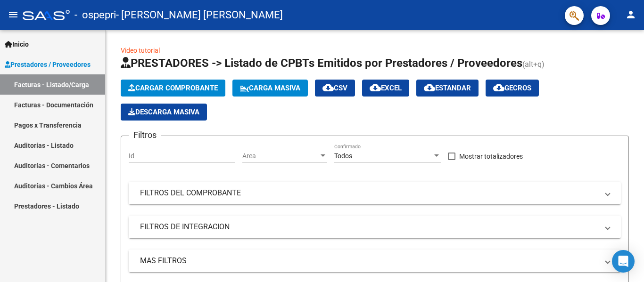  Describe the element at coordinates (16, 44) in the screenshot. I see `span: Inicio` at that location.